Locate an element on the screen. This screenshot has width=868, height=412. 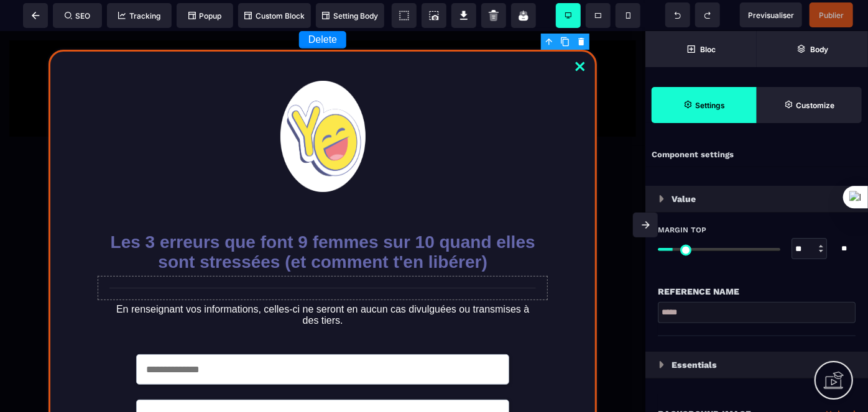
span: Tracking is located at coordinates (139, 16).